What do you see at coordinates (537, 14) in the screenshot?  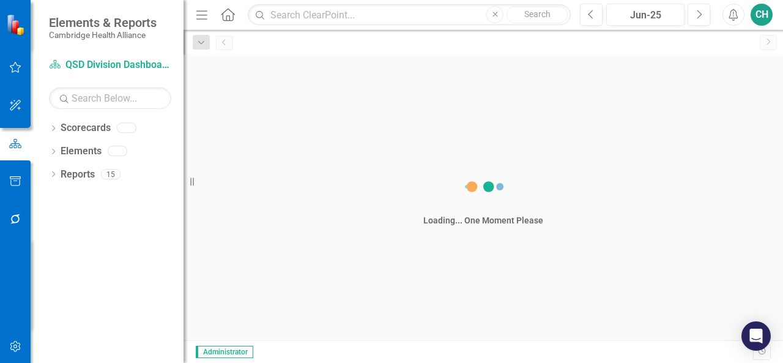 I see `span: Search` at bounding box center [537, 14].